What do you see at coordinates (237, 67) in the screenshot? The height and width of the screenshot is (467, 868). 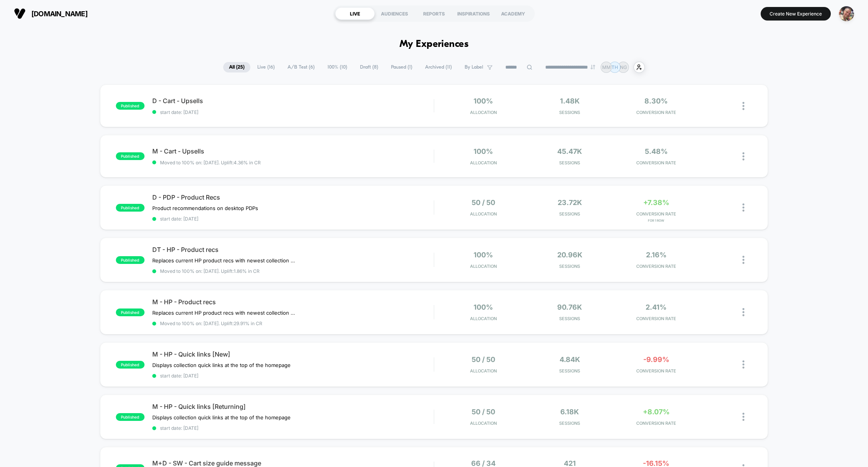 I see `span: All ( 25 )` at bounding box center [237, 67].